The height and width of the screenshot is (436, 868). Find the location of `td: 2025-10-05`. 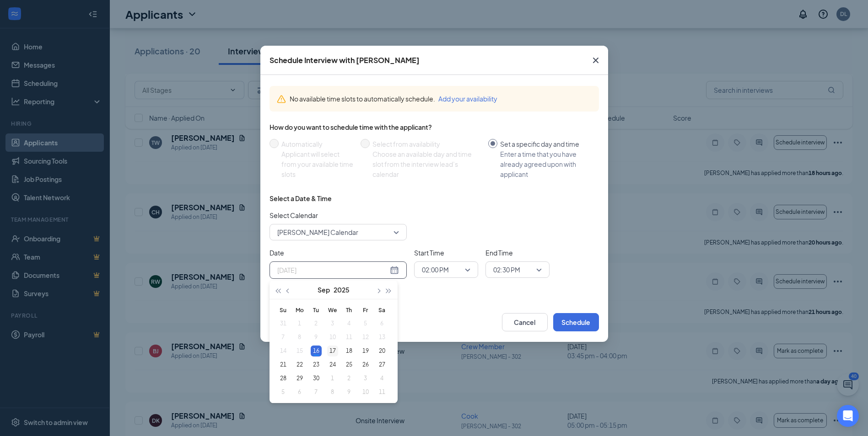

td: 2025-10-05 is located at coordinates (283, 392).